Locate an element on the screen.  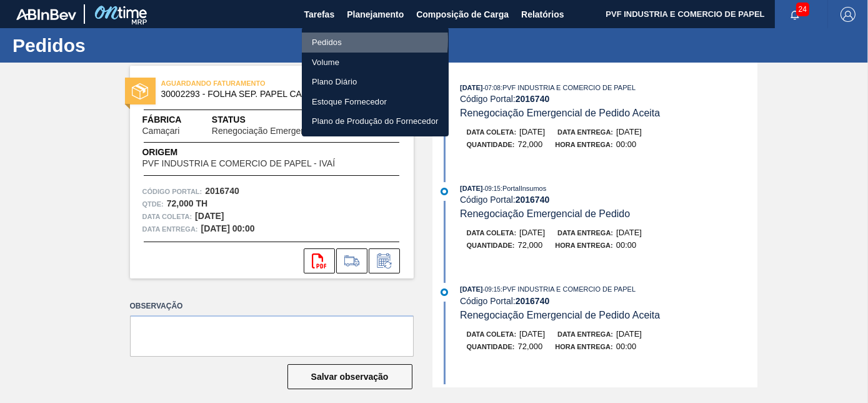
a: Volume is located at coordinates (375, 63).